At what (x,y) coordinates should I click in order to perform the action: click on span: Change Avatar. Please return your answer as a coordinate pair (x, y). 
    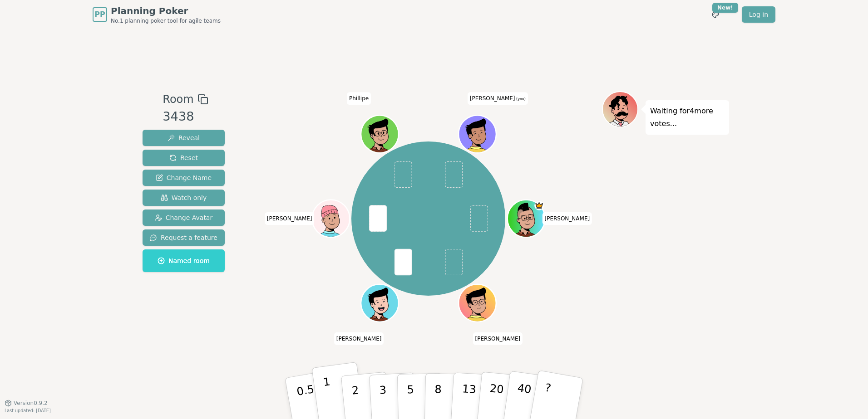
    Looking at the image, I should click on (183, 218).